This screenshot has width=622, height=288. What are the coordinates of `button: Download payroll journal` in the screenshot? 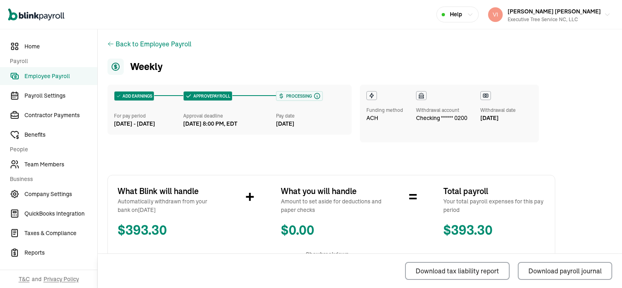 It's located at (565, 271).